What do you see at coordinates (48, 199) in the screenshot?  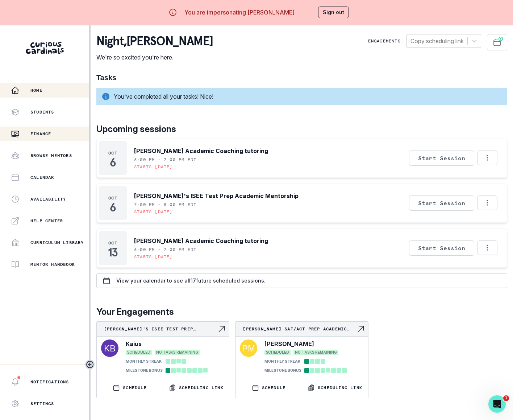 I see `p: Availability` at bounding box center [48, 199].